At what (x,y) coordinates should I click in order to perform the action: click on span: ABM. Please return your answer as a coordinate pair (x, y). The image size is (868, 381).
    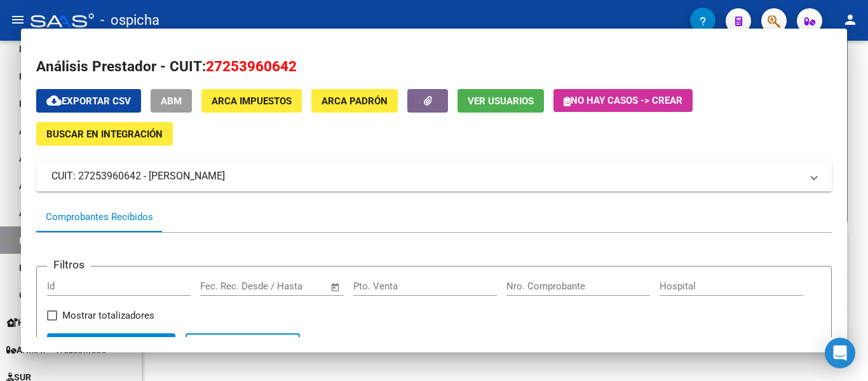
    Looking at the image, I should click on (171, 101).